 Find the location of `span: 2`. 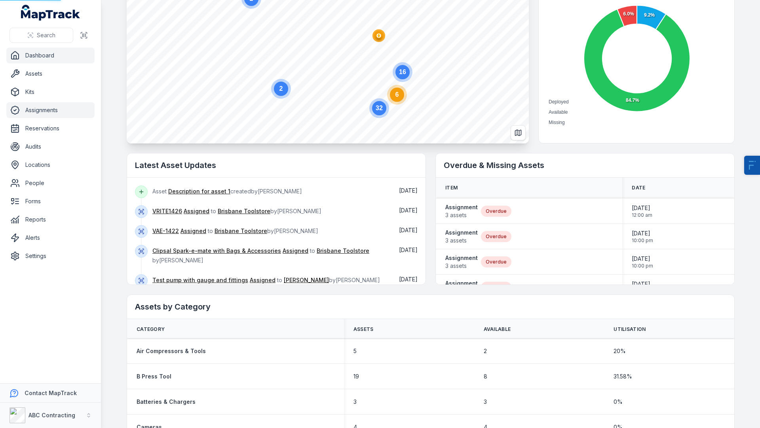

span: 2 is located at coordinates (485, 351).